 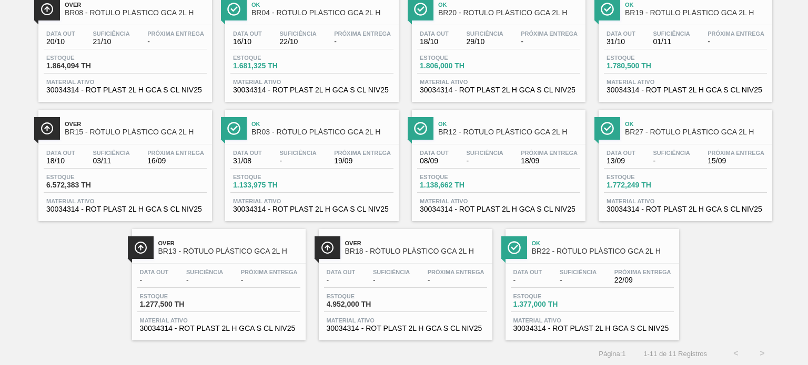 What do you see at coordinates (247, 161) in the screenshot?
I see `span: 31/08` at bounding box center [247, 161].